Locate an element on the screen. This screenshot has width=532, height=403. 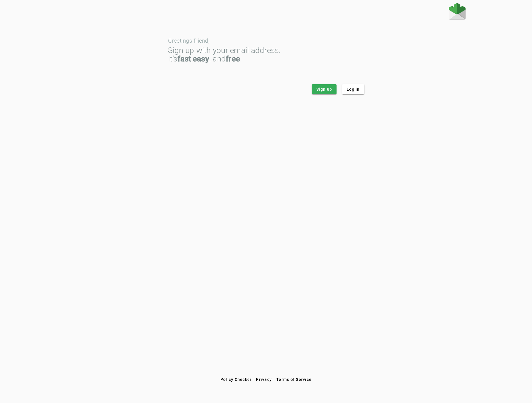
button: Privacy is located at coordinates (264, 379).